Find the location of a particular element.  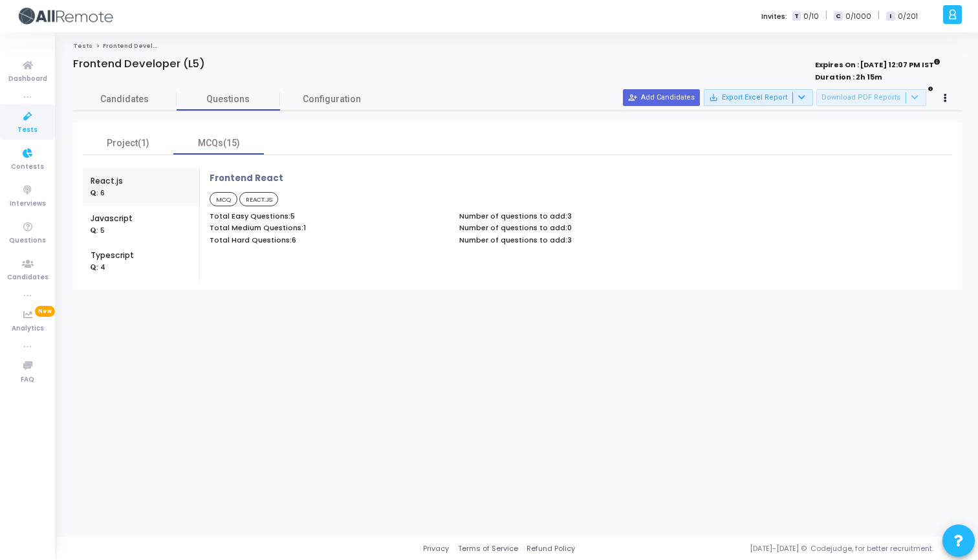

img: logo is located at coordinates (64, 16).